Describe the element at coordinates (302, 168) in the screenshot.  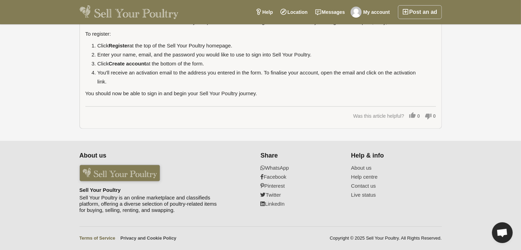
I see `a: WhatsApp` at that location.